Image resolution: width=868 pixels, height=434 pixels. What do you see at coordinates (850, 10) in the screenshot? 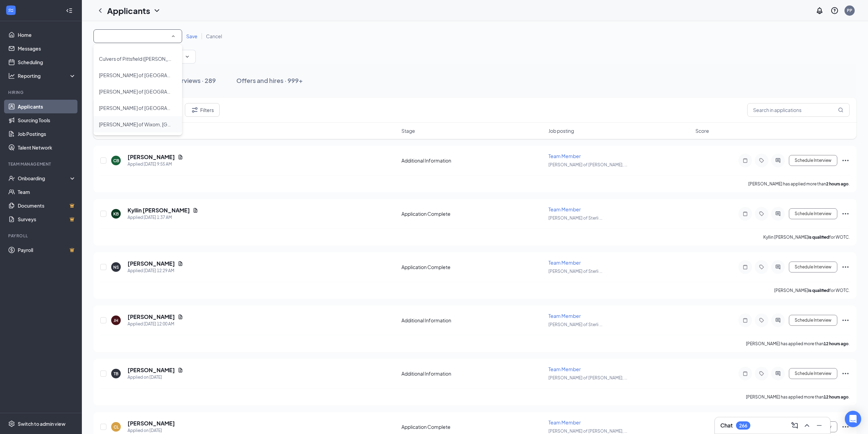
I see `div: PP` at bounding box center [850, 10].